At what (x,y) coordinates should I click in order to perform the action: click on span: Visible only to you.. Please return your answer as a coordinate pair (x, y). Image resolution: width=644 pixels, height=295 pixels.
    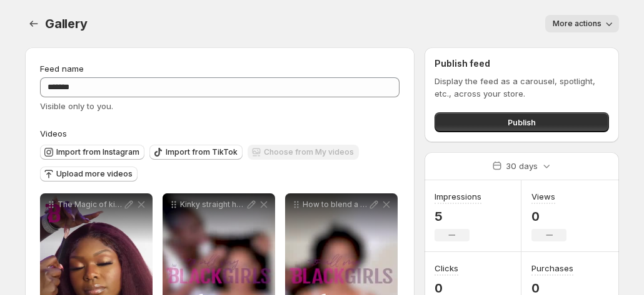
    Looking at the image, I should click on (76, 106).